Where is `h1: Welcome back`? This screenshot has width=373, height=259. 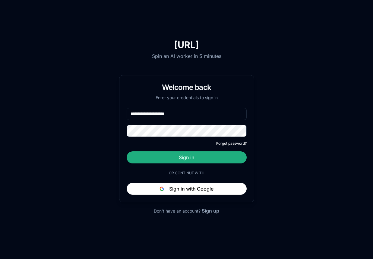 h1: Welcome back is located at coordinates (186, 87).